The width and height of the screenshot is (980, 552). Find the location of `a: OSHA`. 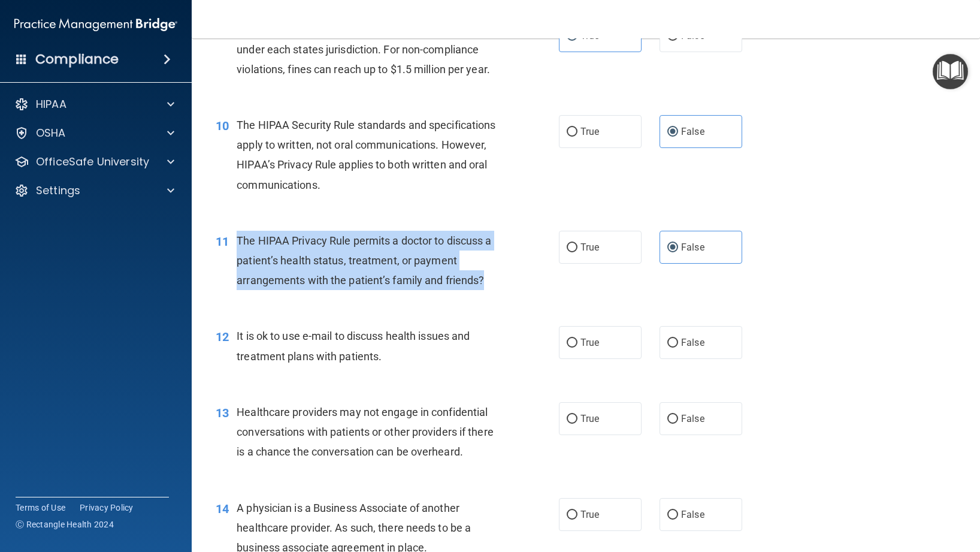

a: OSHA is located at coordinates (94, 133).